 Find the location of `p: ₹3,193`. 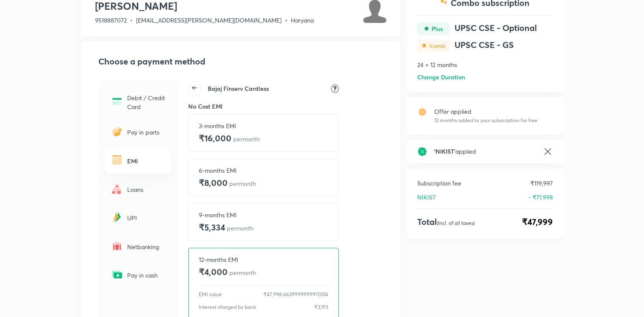

p: ₹3,193 is located at coordinates (321, 307).